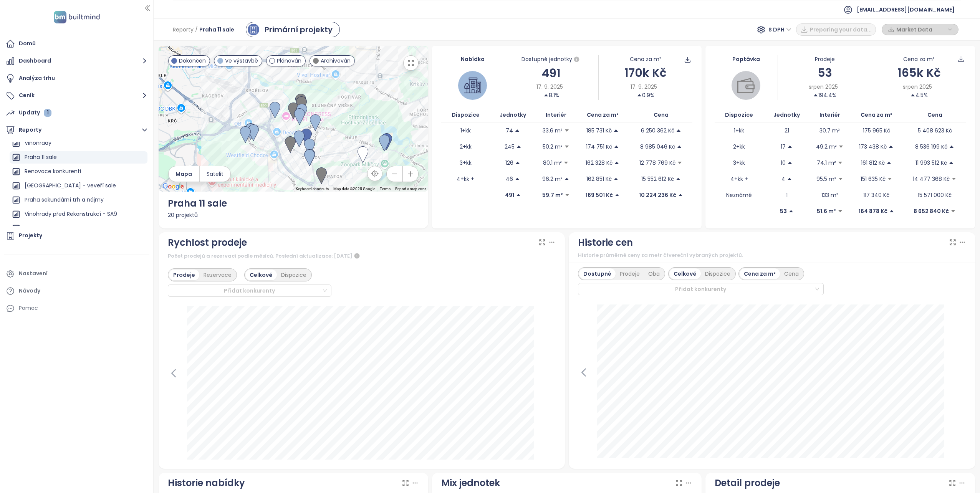 This screenshot has height=493, width=980. I want to click on span: Ve výstavbě, so click(241, 61).